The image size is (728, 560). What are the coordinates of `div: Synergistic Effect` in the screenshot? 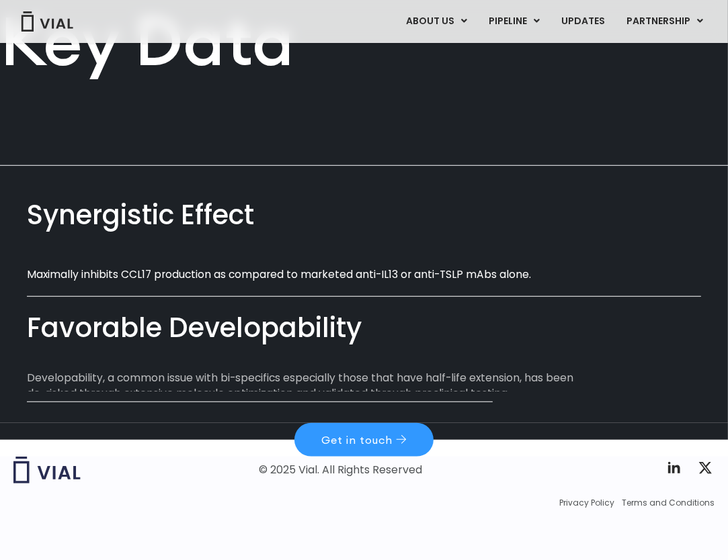 It's located at (363, 215).